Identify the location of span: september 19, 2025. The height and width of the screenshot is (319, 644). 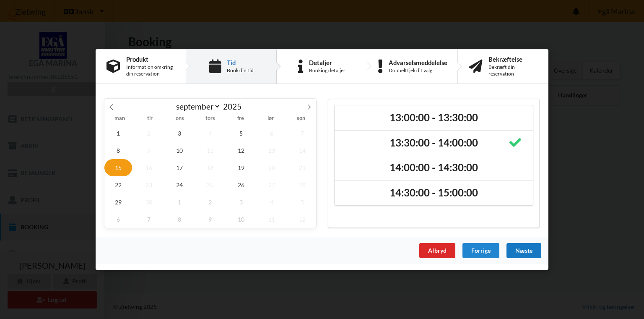
(242, 168).